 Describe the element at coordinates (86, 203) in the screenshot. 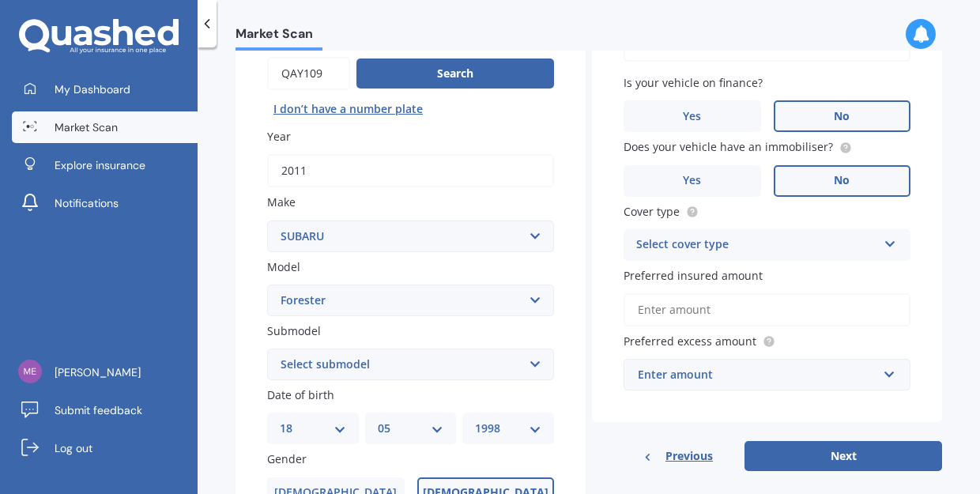

I see `span: Notifications` at that location.